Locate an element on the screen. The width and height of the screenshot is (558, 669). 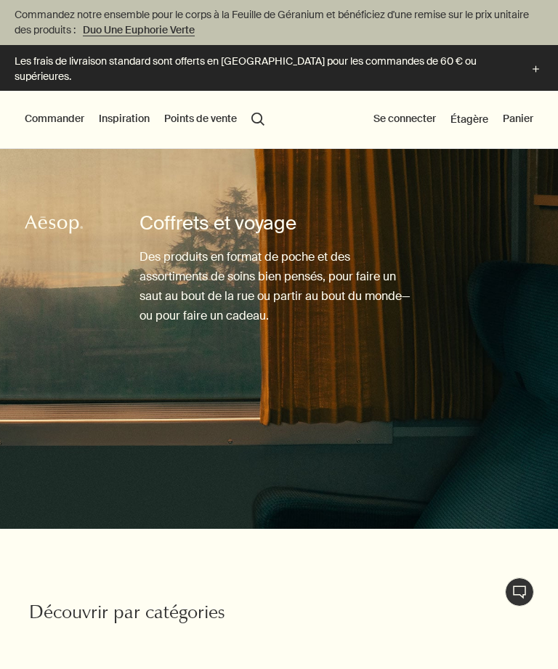
button: Lancer une recherche is located at coordinates (258, 119).